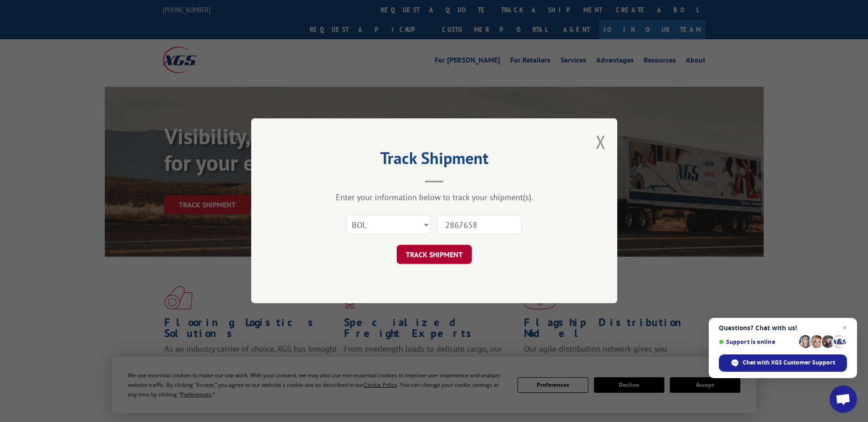 The height and width of the screenshot is (422, 868). Describe the element at coordinates (783, 363) in the screenshot. I see `div: Chat with XGS Customer Support` at that location.